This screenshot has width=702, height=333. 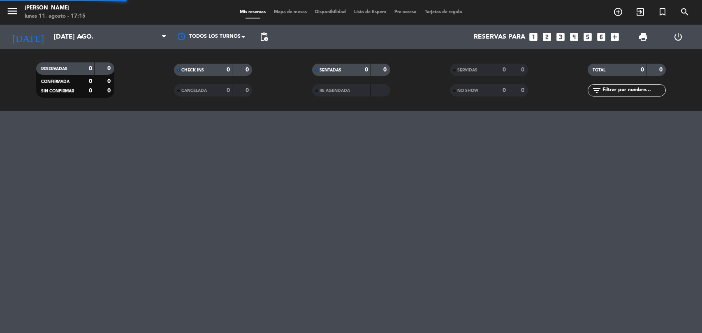 What do you see at coordinates (54, 69) in the screenshot?
I see `span: RESERVADAS` at bounding box center [54, 69].